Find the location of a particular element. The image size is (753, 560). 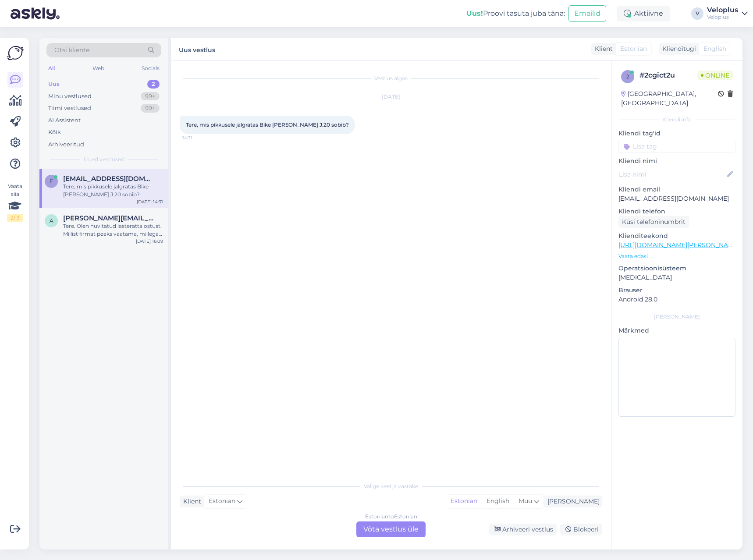

div: English is located at coordinates (498, 502).